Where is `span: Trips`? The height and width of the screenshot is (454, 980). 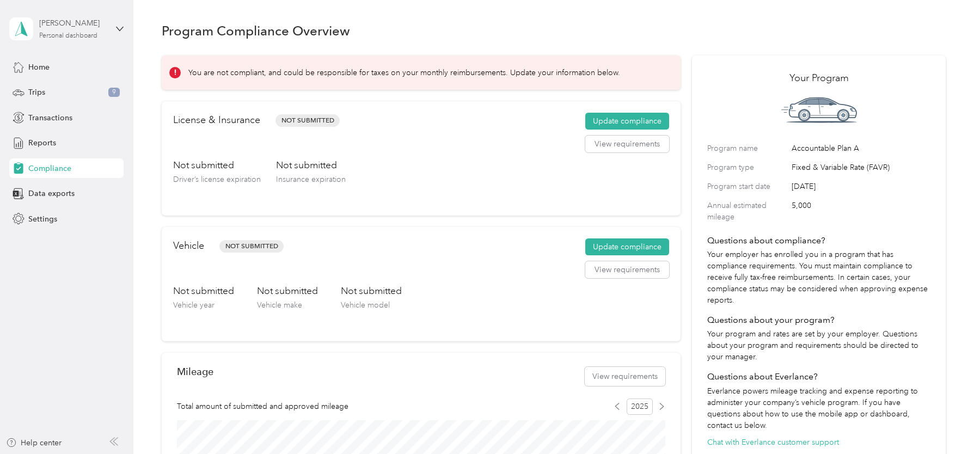 span: Trips is located at coordinates (36, 92).